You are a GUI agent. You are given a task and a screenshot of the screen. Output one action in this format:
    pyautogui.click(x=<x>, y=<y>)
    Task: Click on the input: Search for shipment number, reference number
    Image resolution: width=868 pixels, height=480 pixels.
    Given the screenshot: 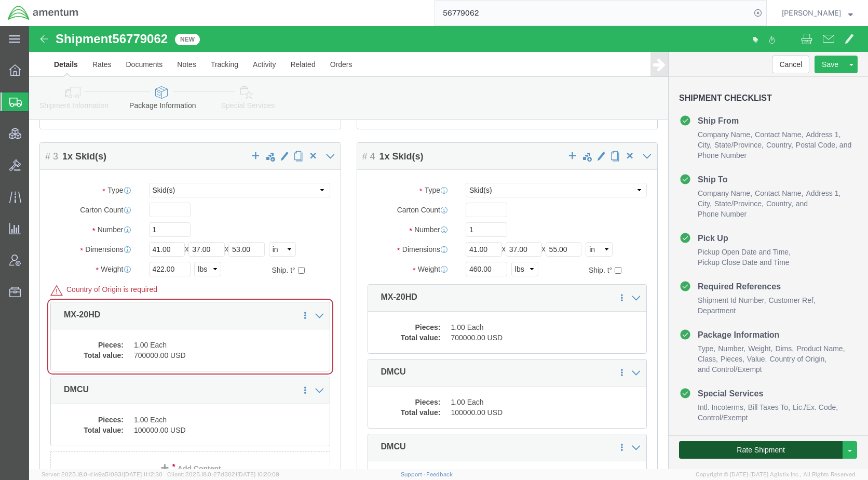 What is the action you would take?
    pyautogui.click(x=593, y=13)
    